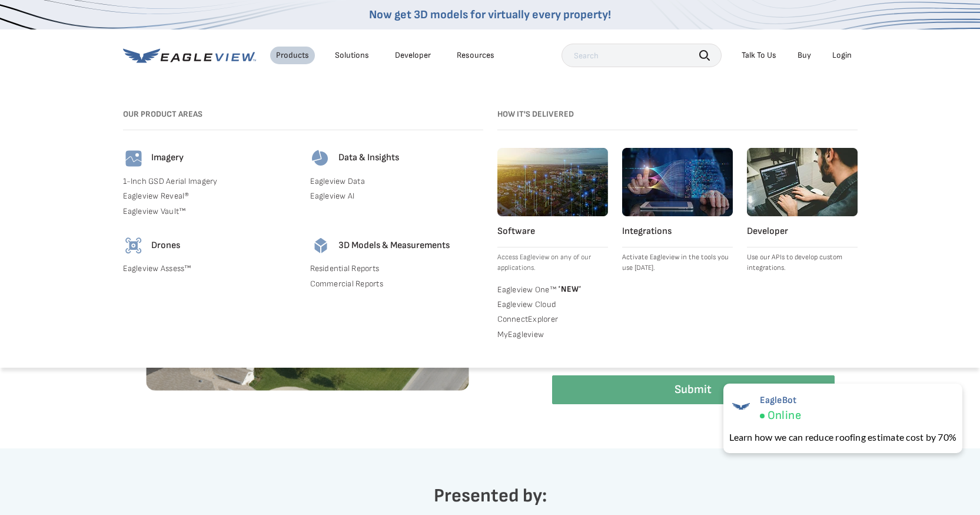 The width and height of the screenshot is (980, 515). What do you see at coordinates (553, 231) in the screenshot?
I see `h4: Software` at bounding box center [553, 231].